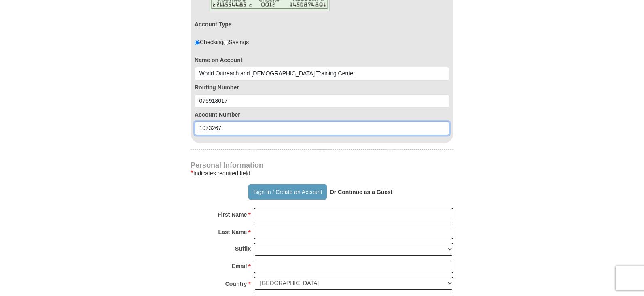 This screenshot has height=296, width=644. Describe the element at coordinates (288, 192) in the screenshot. I see `button: Sign In / Create an Account` at that location.